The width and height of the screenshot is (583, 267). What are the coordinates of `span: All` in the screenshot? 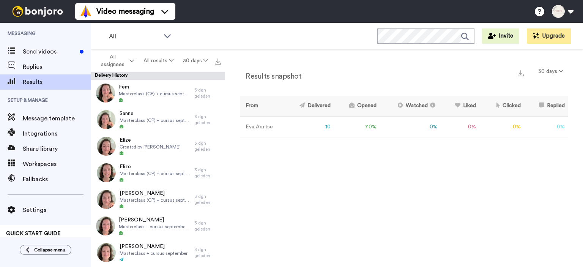 It's located at (134, 36).